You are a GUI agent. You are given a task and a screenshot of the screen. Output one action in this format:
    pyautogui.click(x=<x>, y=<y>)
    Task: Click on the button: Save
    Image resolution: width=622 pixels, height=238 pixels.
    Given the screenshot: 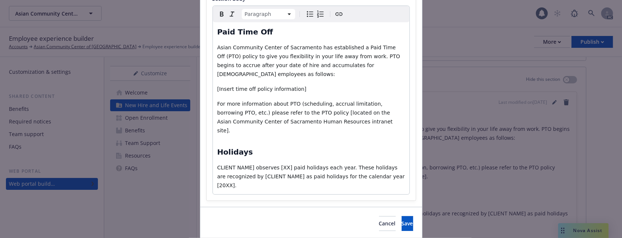 What is the action you would take?
    pyautogui.click(x=407, y=224)
    